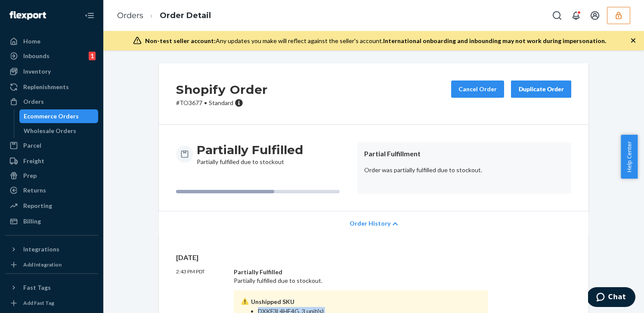 The image size is (644, 313). Describe the element at coordinates (34, 161) in the screenshot. I see `div: Freight` at that location.